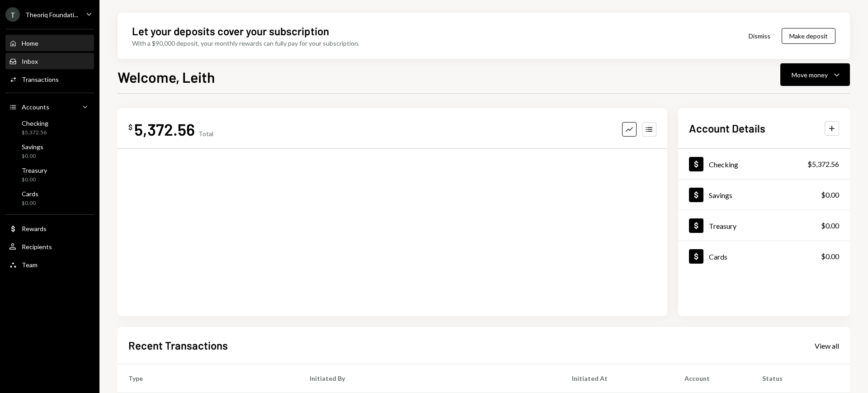 This screenshot has height=393, width=868. What do you see at coordinates (208, 379) in the screenshot?
I see `th: Type` at bounding box center [208, 379].